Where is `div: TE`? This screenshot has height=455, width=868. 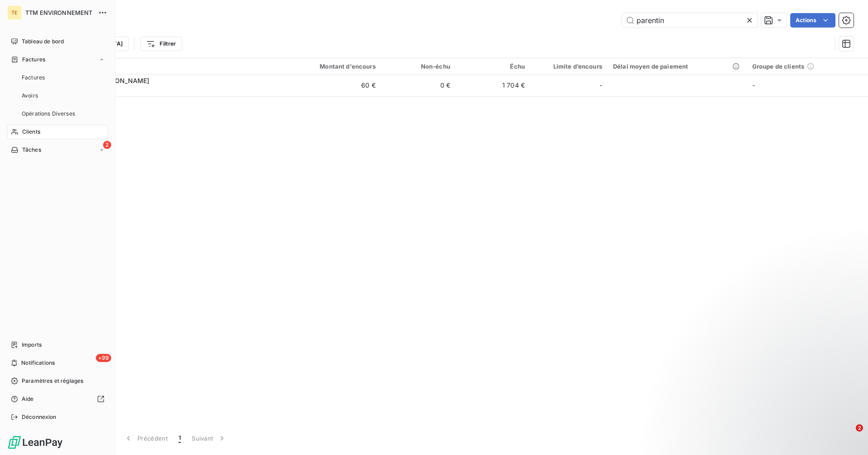 div: TE is located at coordinates (15, 13).